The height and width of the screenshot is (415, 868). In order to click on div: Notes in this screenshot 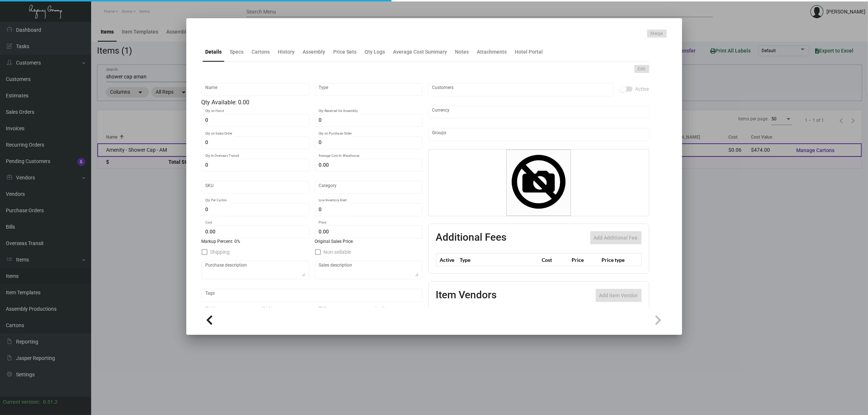, I will do `click(463, 52)`.